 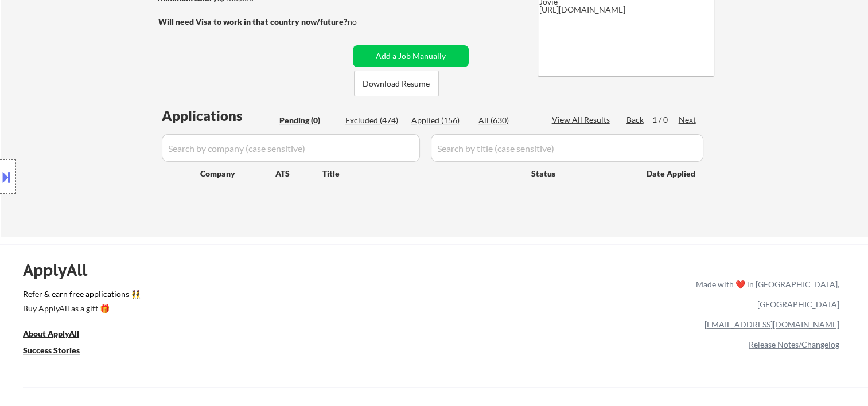 What do you see at coordinates (582, 120) in the screenshot?
I see `div: View All Results` at bounding box center [582, 120].